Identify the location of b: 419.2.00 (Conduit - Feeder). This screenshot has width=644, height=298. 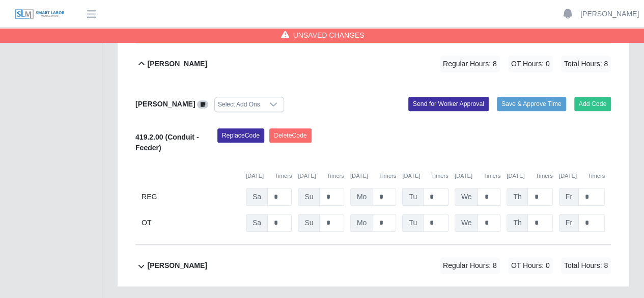
(167, 142).